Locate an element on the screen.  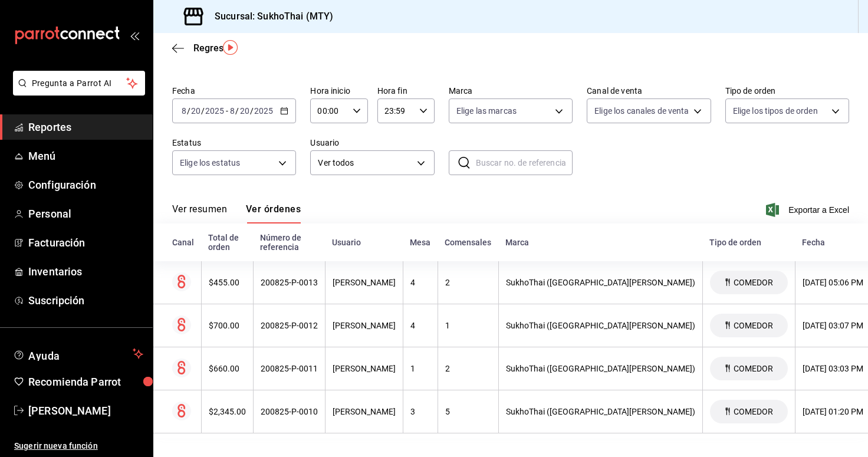
div: 200825-P-0010 is located at coordinates (289, 412).